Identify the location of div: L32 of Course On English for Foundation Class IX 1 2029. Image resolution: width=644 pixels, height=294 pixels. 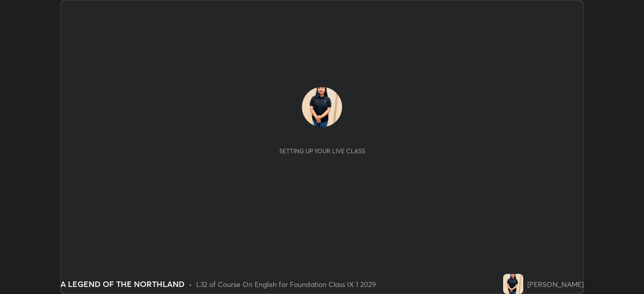
(286, 284).